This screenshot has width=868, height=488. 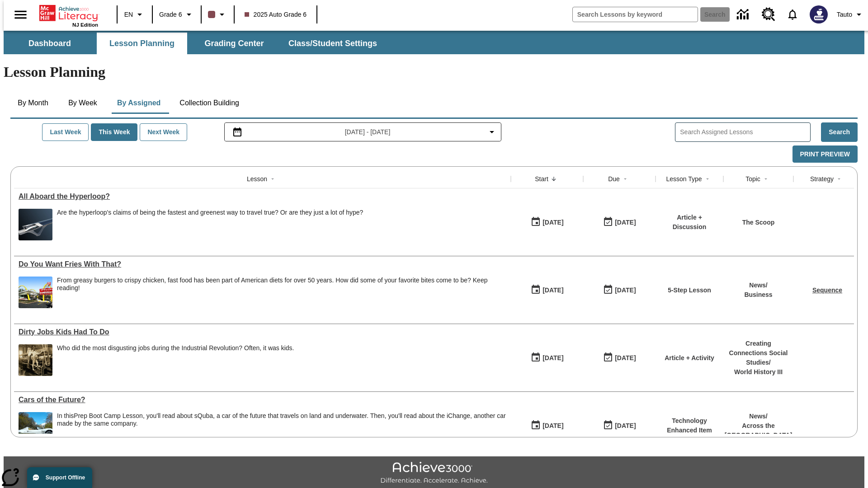 I want to click on img: Black and white photo of two young boys standing on a piece of heavy machinery, so click(x=36, y=360).